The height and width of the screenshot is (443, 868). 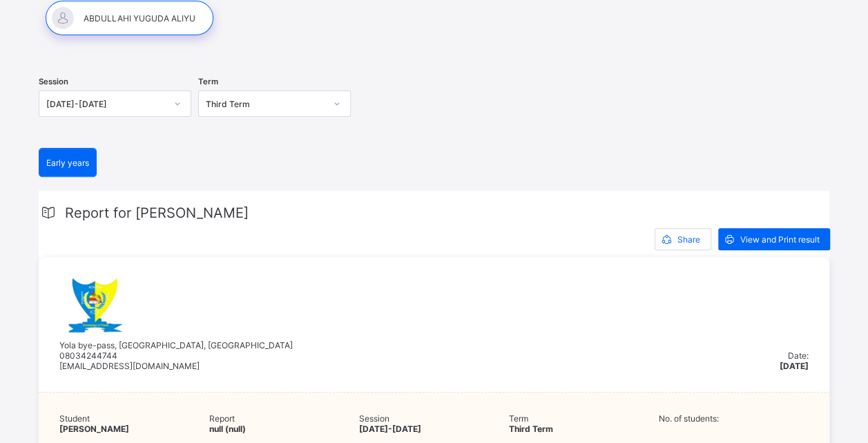 I want to click on span: Third Term, so click(x=531, y=429).